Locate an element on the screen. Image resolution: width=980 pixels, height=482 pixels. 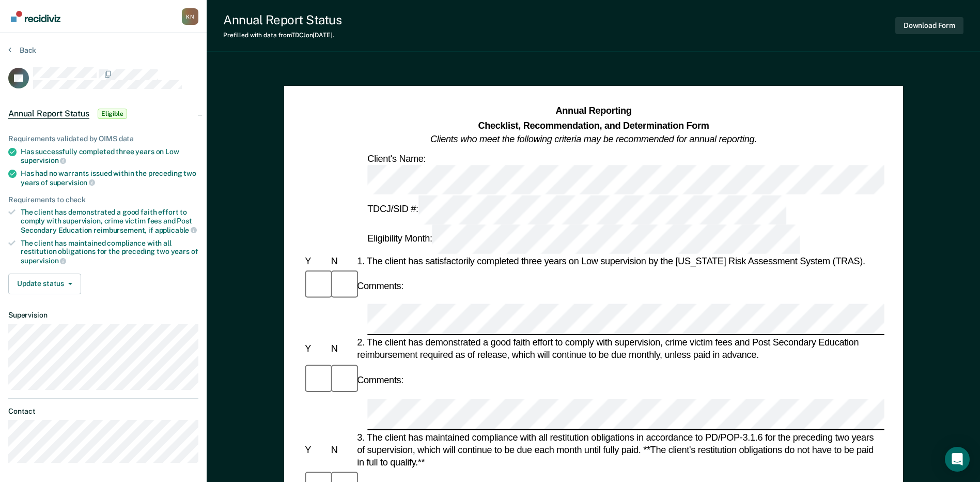
dt: Supervision is located at coordinates (104, 315).